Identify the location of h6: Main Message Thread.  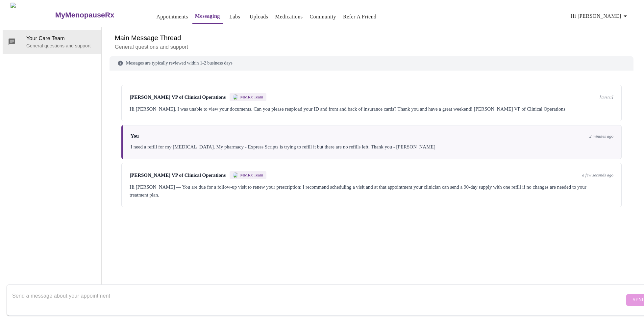
(371, 38).